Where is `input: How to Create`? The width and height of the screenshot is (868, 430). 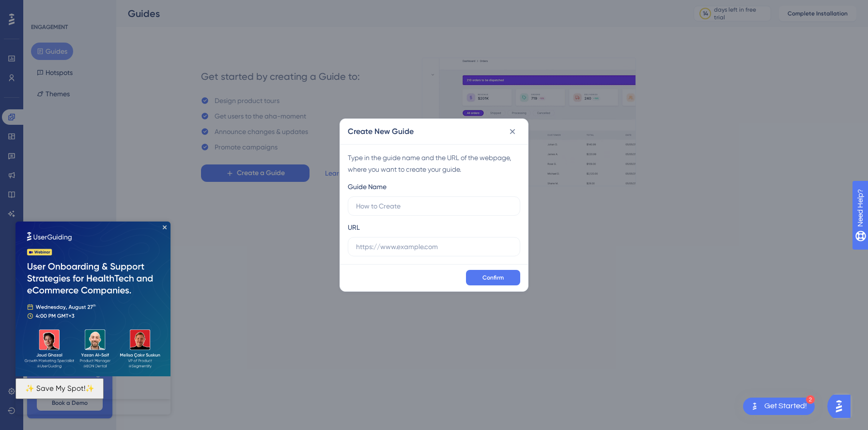 input: How to Create is located at coordinates (434, 206).